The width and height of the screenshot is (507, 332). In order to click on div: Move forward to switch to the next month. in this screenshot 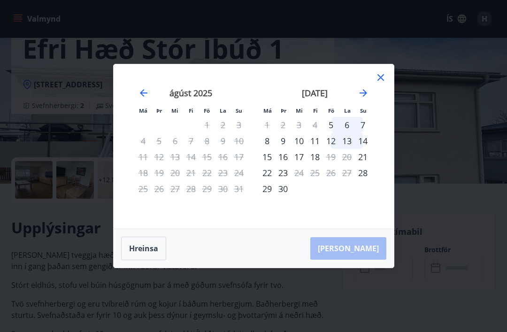, I will do `click(363, 93)`.